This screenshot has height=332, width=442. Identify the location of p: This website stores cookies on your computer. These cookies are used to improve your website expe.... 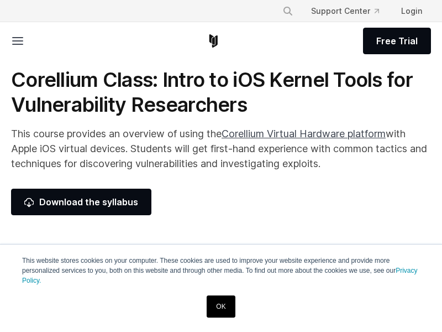
(221, 270).